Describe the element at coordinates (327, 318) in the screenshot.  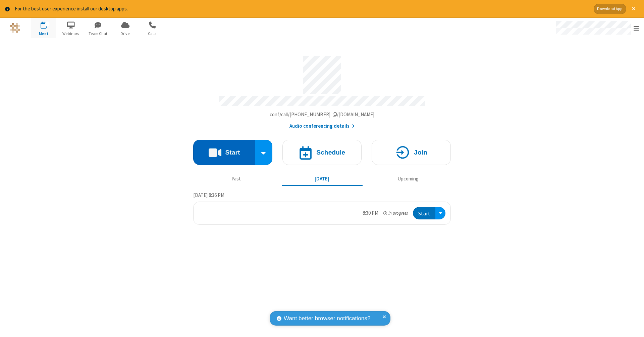
I see `span: Want better browser notifications?` at that location.